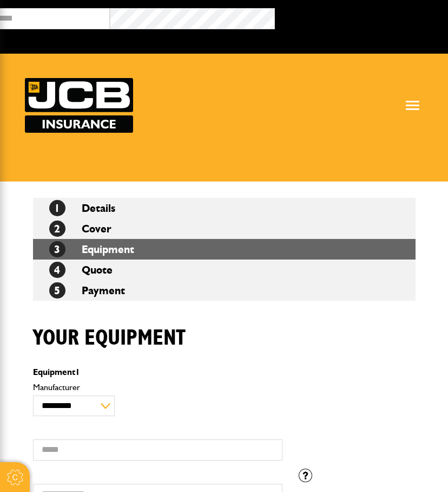  Describe the element at coordinates (157, 387) in the screenshot. I see `label: Manufacturer` at that location.